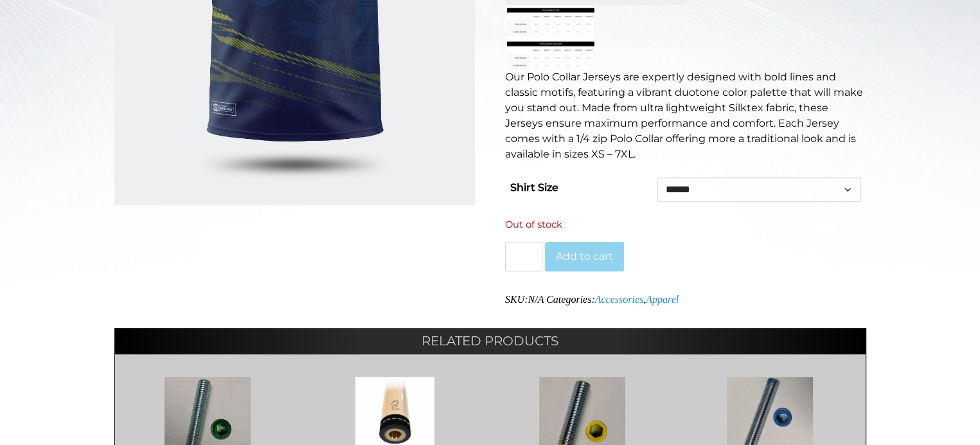 The width and height of the screenshot is (980, 445). I want to click on span: Categories: ,, so click(612, 299).